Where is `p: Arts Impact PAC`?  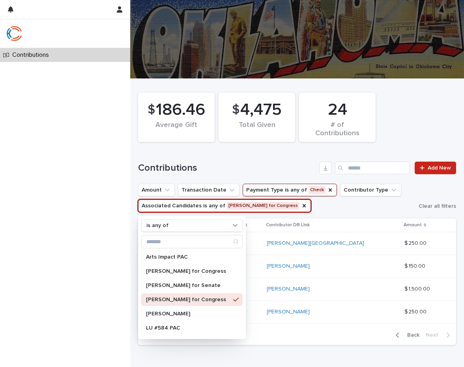
p: Arts Impact PAC is located at coordinates (188, 257).